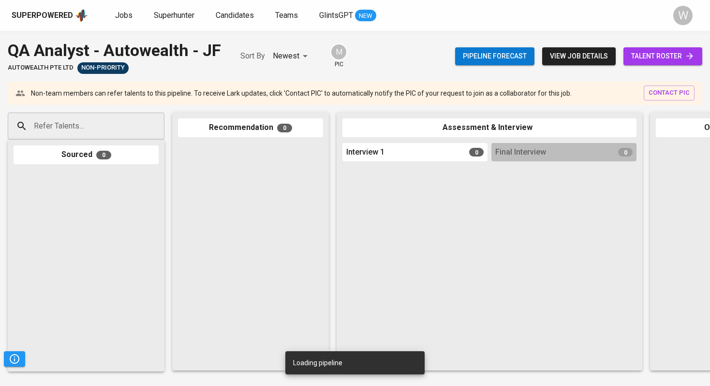 The height and width of the screenshot is (386, 710). Describe the element at coordinates (234, 15) in the screenshot. I see `span: Candidates` at that location.